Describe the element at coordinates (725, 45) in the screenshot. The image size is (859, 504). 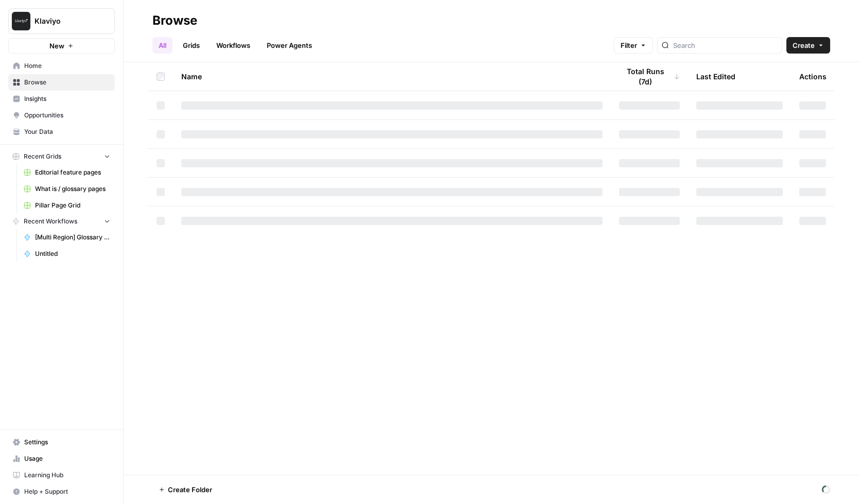
I see `input: Search` at that location.